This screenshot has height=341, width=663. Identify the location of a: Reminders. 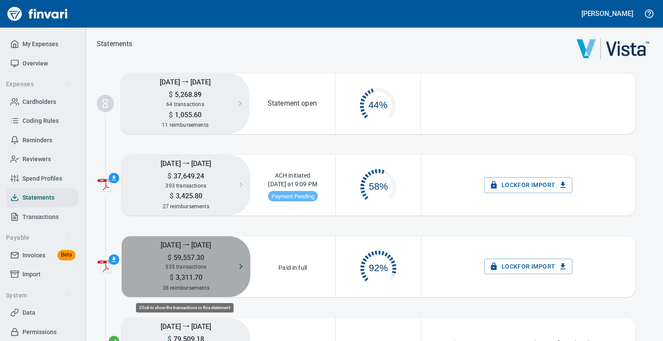
(43, 140).